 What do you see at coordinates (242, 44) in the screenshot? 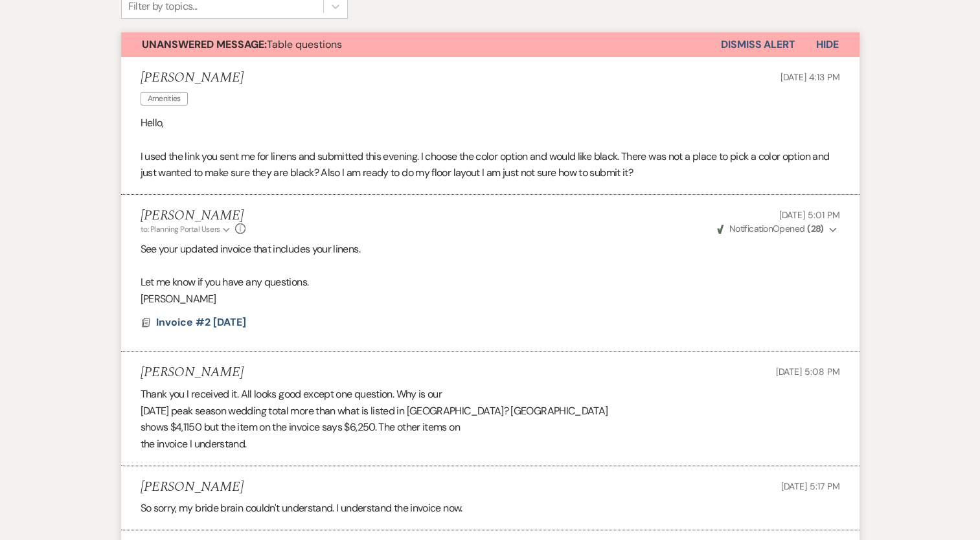
I see `span: Table questions` at bounding box center [242, 44].